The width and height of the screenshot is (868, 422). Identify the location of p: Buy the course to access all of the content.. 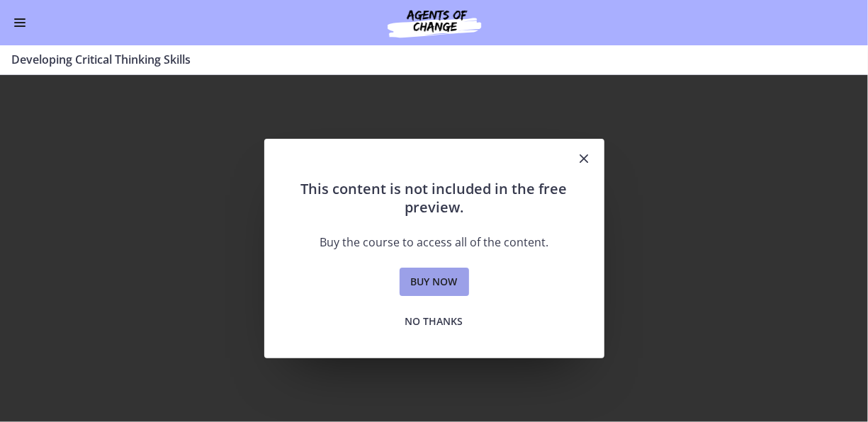
(435, 242).